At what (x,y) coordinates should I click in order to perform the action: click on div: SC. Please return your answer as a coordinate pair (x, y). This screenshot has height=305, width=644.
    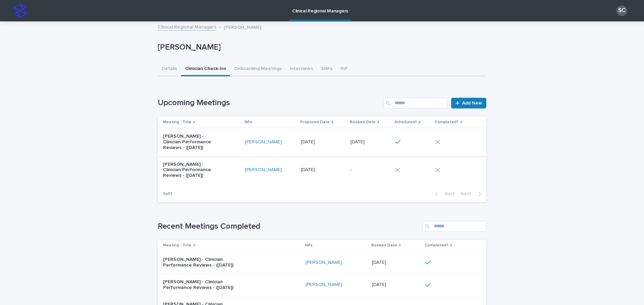
    Looking at the image, I should click on (622, 10).